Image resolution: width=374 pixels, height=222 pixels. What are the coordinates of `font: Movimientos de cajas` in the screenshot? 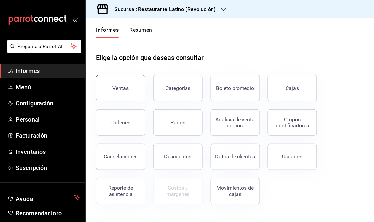 It's located at (235, 191).